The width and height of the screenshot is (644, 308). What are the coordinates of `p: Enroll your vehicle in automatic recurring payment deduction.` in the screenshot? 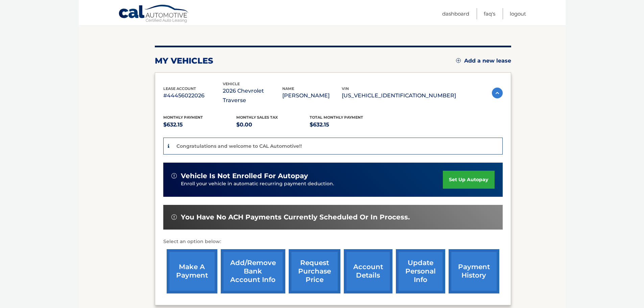 It's located at (312, 184).